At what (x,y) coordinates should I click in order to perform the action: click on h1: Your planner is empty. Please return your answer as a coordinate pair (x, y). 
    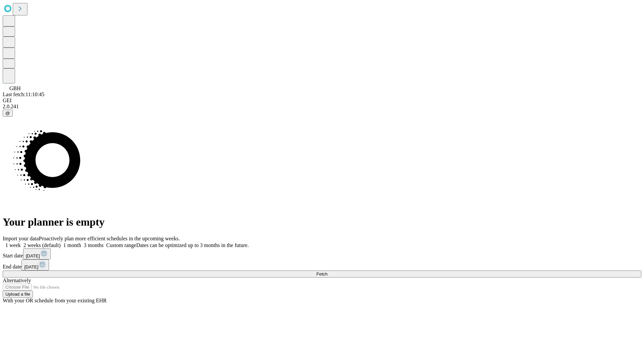
    Looking at the image, I should click on (322, 222).